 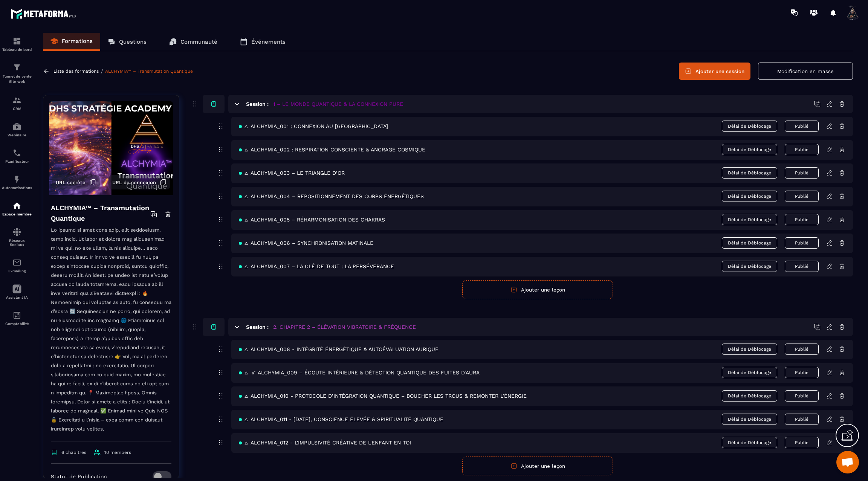 What do you see at coordinates (17, 243) in the screenshot?
I see `p: Réseaux Sociaux` at bounding box center [17, 243].